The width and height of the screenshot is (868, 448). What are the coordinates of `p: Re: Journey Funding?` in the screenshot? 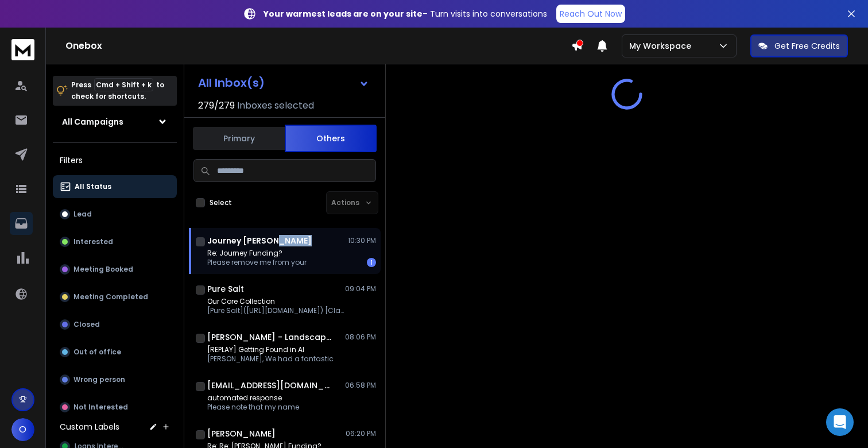 It's located at (257, 253).